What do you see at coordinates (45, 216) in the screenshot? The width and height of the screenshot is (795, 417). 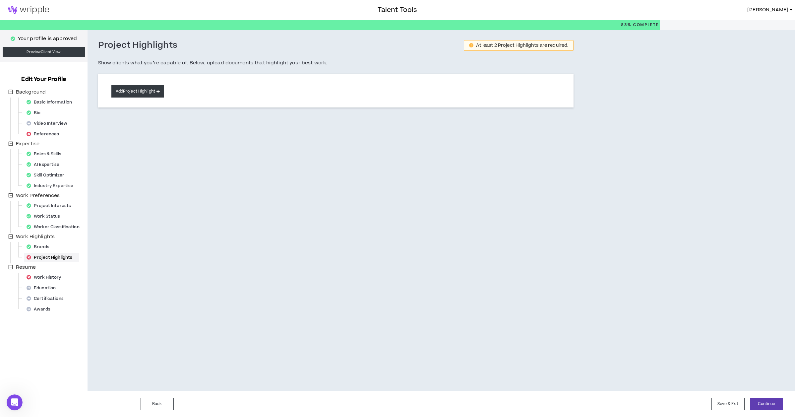 I see `div: Work Status` at bounding box center [45, 216].